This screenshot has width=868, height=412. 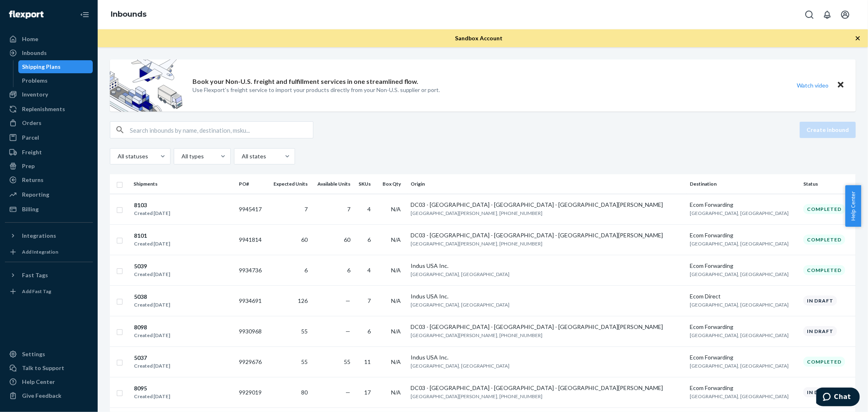 I want to click on td: 9929019, so click(x=251, y=392).